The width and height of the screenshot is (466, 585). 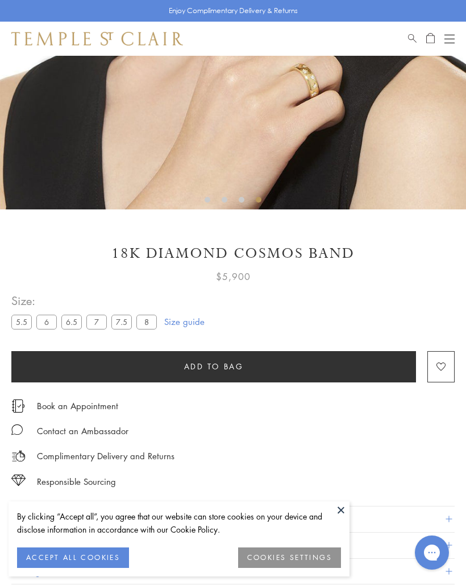 What do you see at coordinates (72, 321) in the screenshot?
I see `label: 6.5` at bounding box center [72, 321].